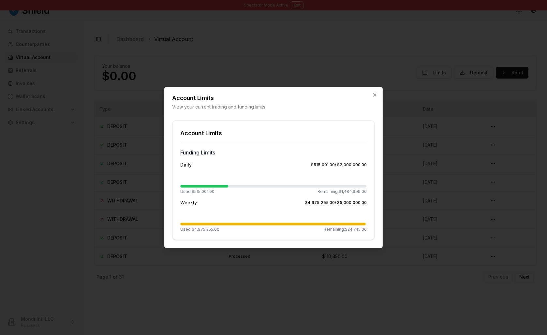  I want to click on span: Weekly, so click(188, 203).